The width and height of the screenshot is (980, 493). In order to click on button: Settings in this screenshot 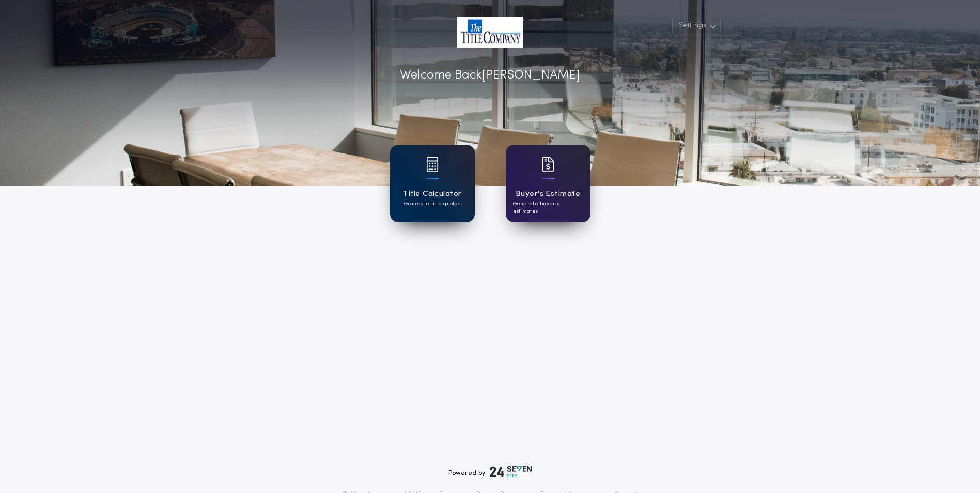, I will do `click(696, 26)`.